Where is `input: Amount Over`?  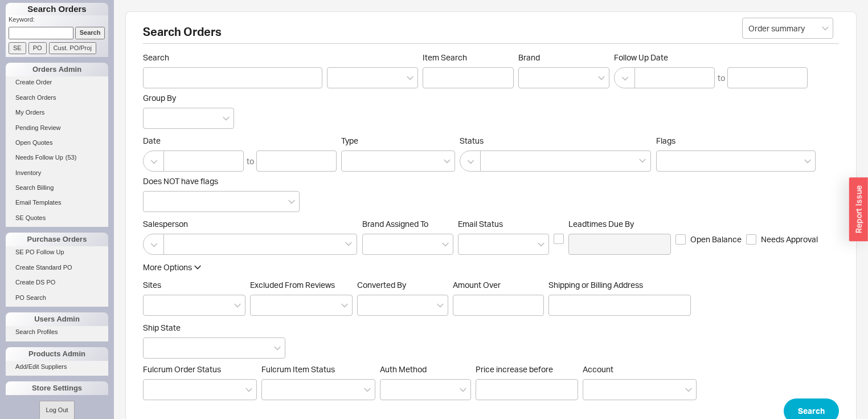
input: Amount Over is located at coordinates (499, 305).